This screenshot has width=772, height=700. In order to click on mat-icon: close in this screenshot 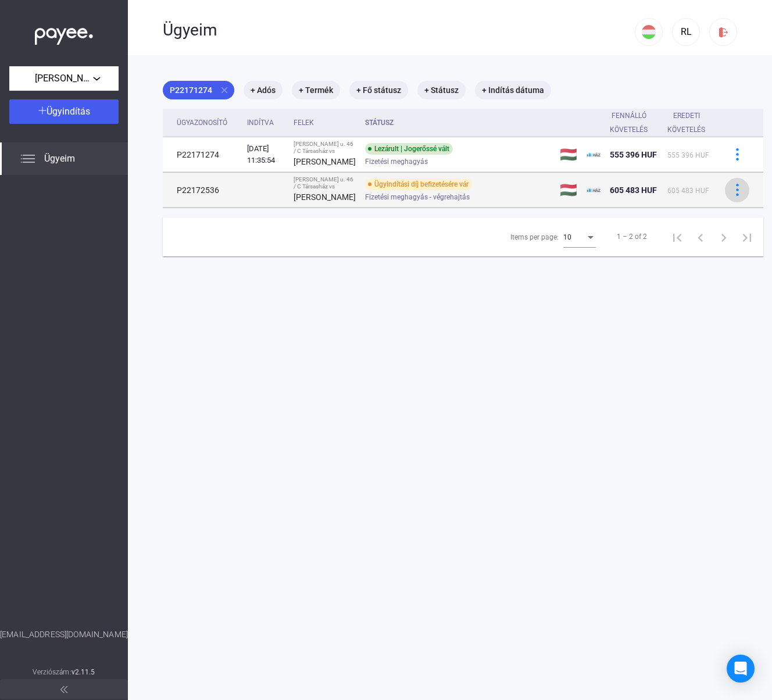, I will do `click(224, 90)`.